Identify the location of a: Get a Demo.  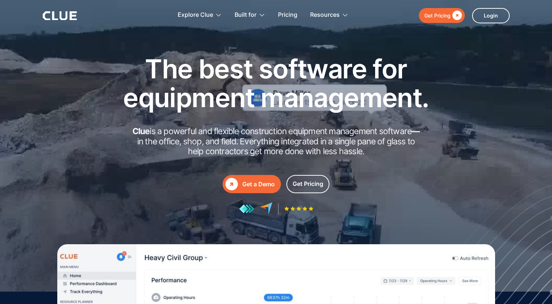
(252, 184).